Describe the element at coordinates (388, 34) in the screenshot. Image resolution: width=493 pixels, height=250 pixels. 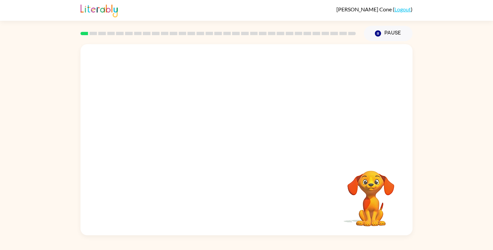
I see `button: Pause` at that location.